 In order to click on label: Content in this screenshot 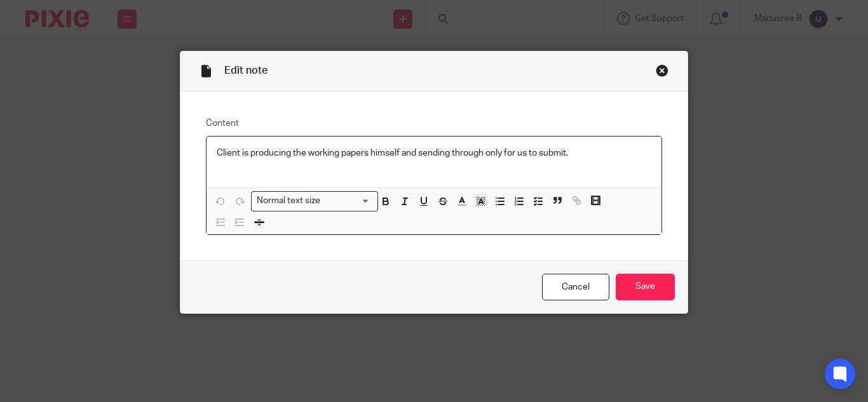, I will do `click(434, 123)`.